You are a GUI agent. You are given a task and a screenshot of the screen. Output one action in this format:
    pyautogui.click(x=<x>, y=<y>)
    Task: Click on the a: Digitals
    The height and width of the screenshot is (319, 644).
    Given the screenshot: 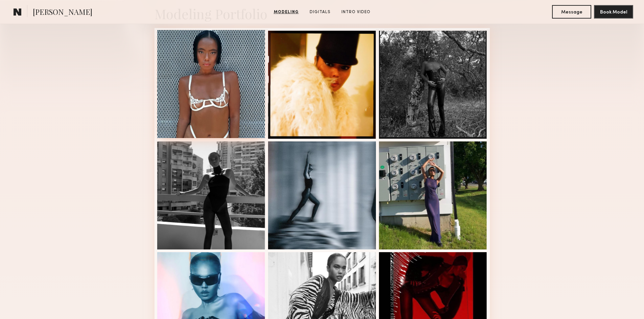 What is the action you would take?
    pyautogui.click(x=320, y=12)
    